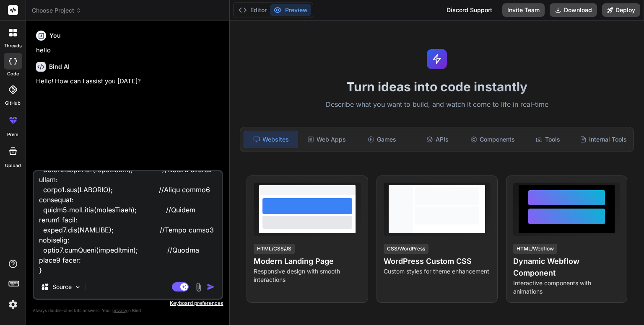 Image resolution: width=644 pixels, height=325 pixels. I want to click on p: hello, so click(129, 50).